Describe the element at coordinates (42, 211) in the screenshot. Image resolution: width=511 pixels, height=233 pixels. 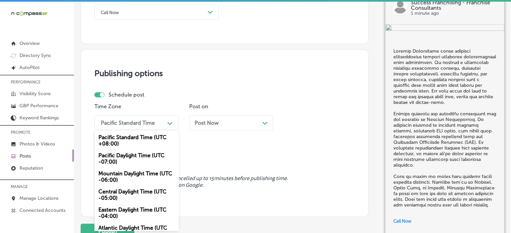
I see `p: Connected Accounts` at that location.